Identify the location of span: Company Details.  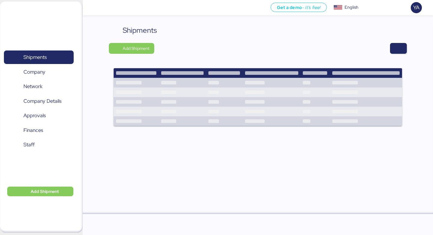
(42, 101).